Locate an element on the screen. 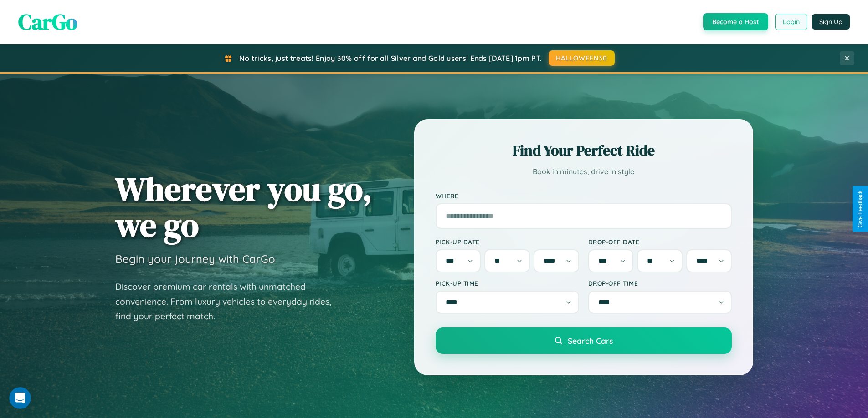  h3: Begin your journey with CarGo is located at coordinates (195, 259).